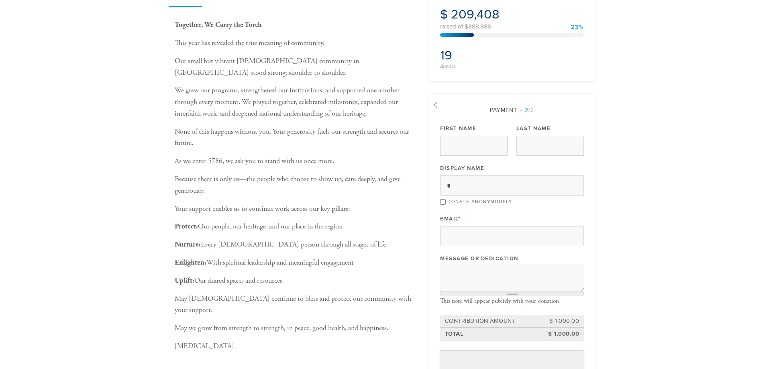  I want to click on b: Nurture:, so click(187, 244).